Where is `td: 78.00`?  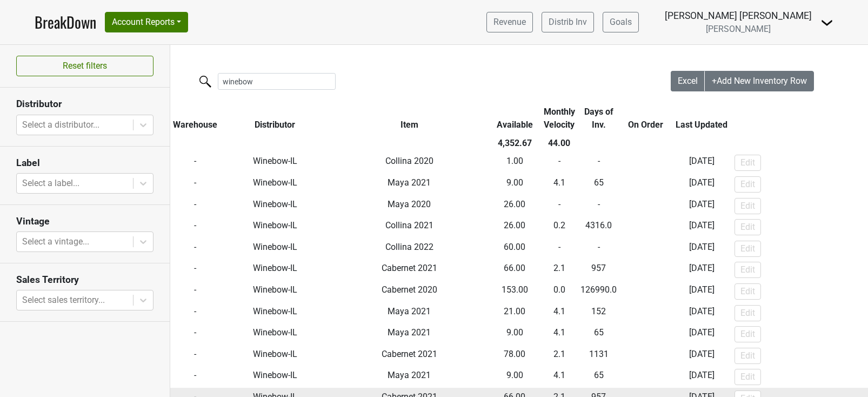 td: 78.00 is located at coordinates (515, 356).